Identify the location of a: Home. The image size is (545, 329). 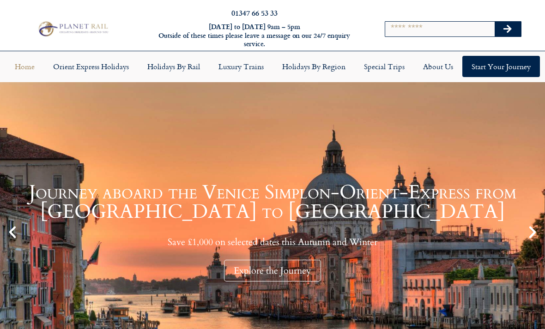
(24, 66).